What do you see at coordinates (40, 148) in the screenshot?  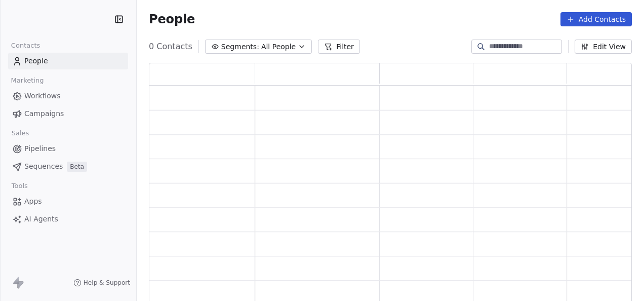 I see `span: Pipelines` at bounding box center [40, 148].